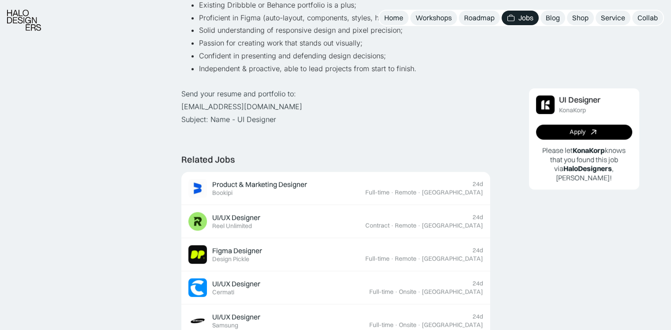  What do you see at coordinates (580, 100) in the screenshot?
I see `div: UI Designer` at bounding box center [580, 100].